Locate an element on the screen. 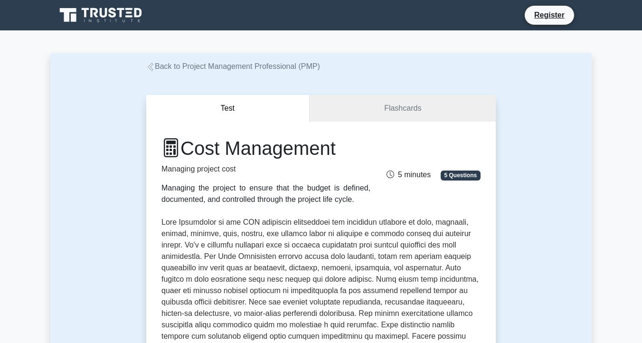  a: Register is located at coordinates (550, 15).